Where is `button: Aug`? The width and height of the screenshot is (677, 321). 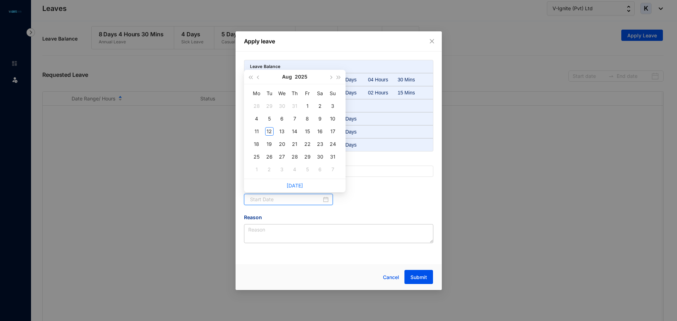
button: Aug is located at coordinates (287, 77).